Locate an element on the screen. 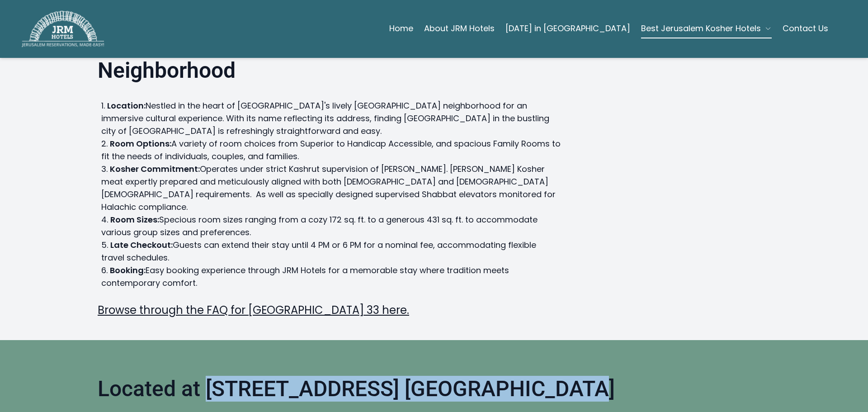 This screenshot has height=412, width=868. strong: Room Sizes: is located at coordinates (135, 219).